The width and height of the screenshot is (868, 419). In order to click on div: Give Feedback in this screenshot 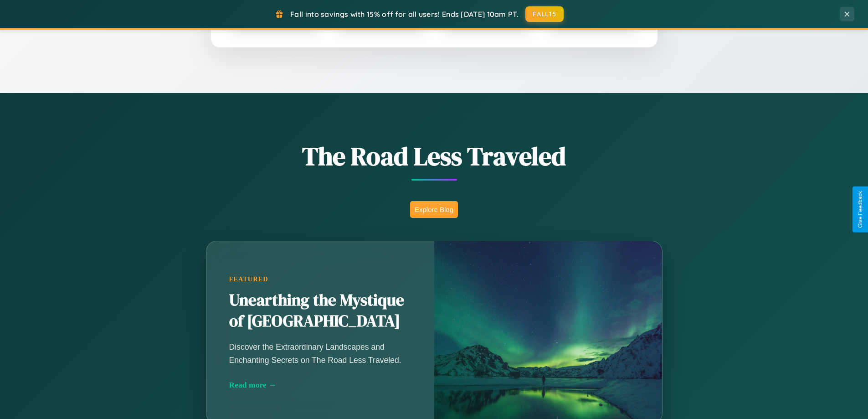, I will do `click(860, 209)`.